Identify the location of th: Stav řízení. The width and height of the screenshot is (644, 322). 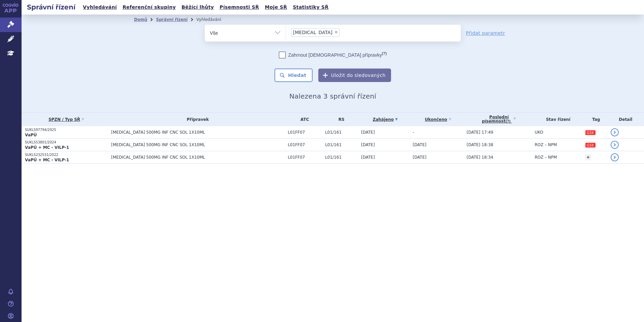
(556, 119).